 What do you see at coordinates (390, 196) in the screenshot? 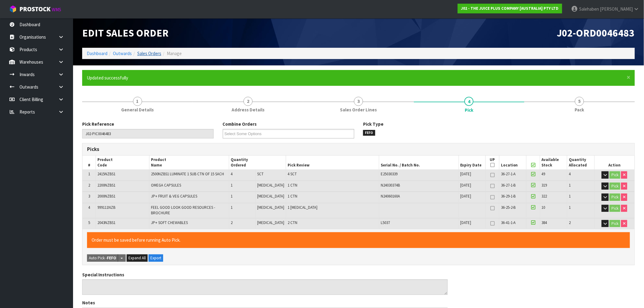
I see `span: N24060160A` at bounding box center [390, 196].